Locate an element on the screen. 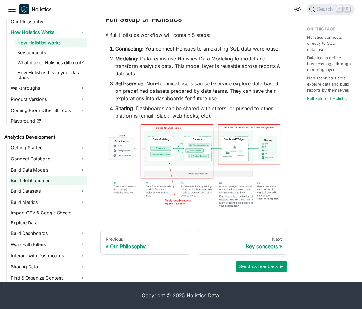 This screenshot has width=362, height=309. a: Explore Data is located at coordinates (48, 223).